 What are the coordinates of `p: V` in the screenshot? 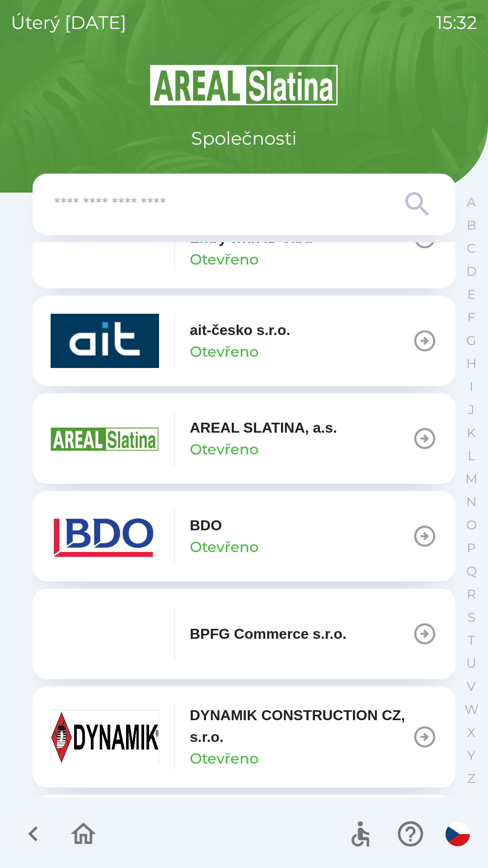 It's located at (472, 686).